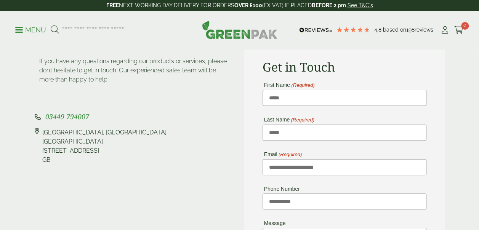 This screenshot has height=230, width=479. What do you see at coordinates (424, 30) in the screenshot?
I see `span: reviews` at bounding box center [424, 30].